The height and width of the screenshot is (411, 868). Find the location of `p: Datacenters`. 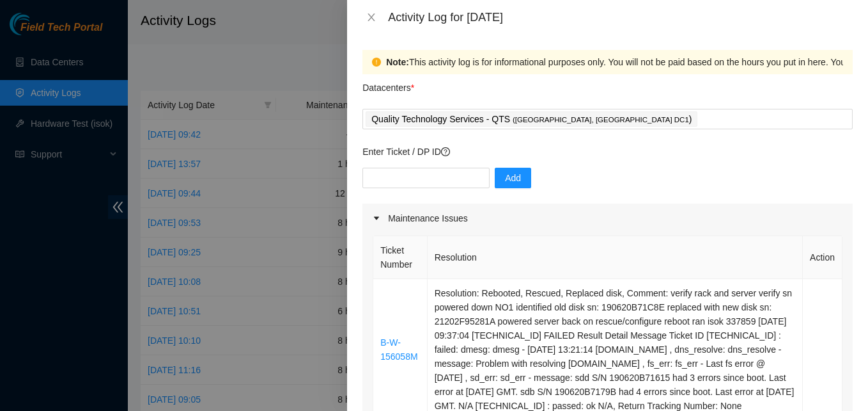

p: Datacenters is located at coordinates (388, 85).